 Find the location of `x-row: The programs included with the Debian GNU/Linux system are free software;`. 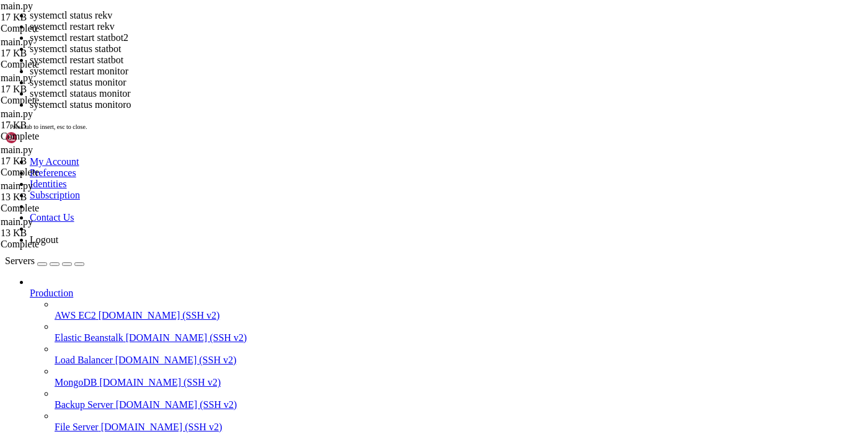

x-row: The programs included with the Debian GNU/Linux system are free software; is located at coordinates (357, 30).